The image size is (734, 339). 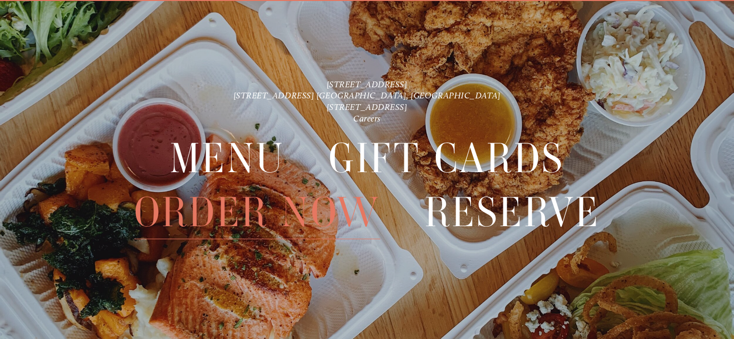 I want to click on span: Reserve, so click(x=512, y=212).